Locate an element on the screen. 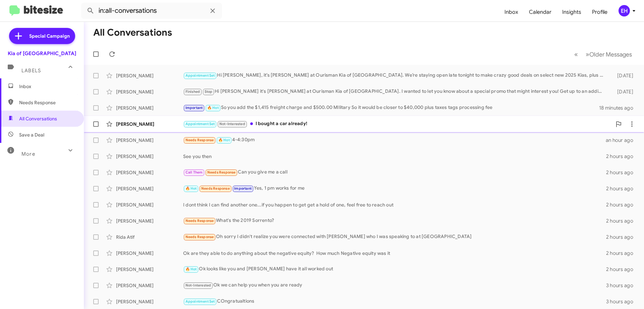 This screenshot has width=644, height=309. span: Insights is located at coordinates (571, 12).